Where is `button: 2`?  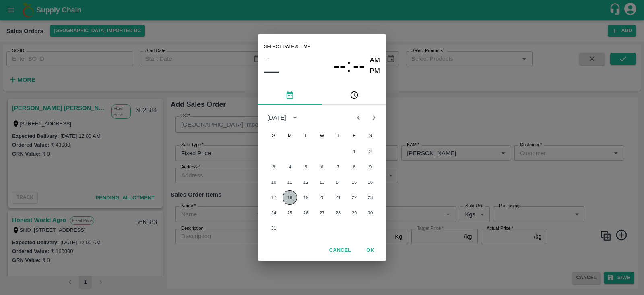 button: 2 is located at coordinates (370, 151).